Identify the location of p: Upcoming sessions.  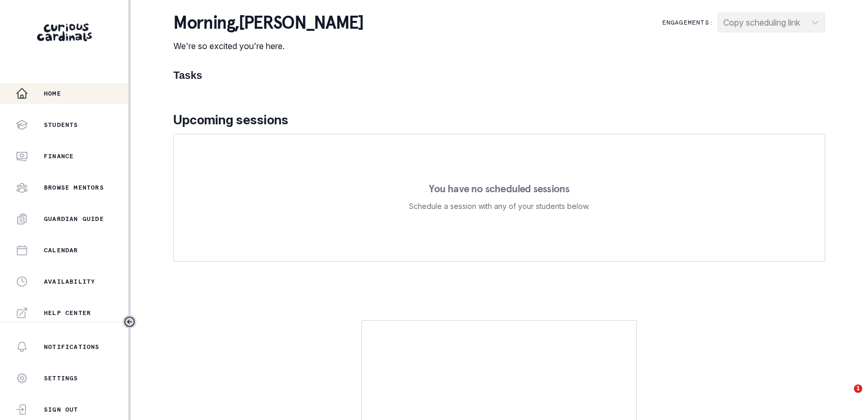
(500, 120).